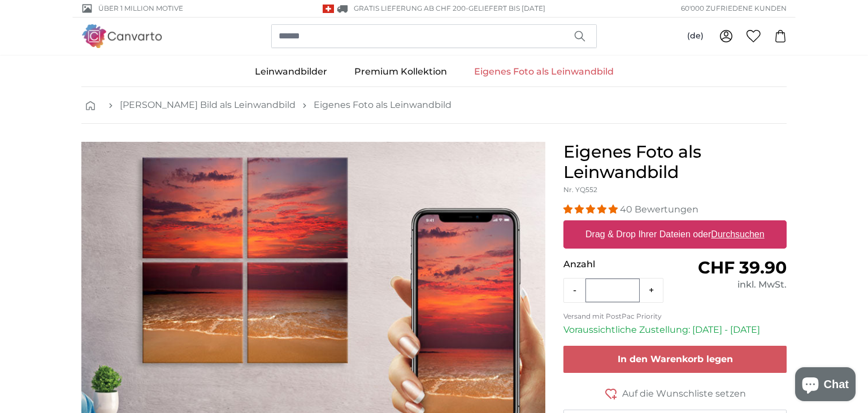 This screenshot has width=868, height=413. I want to click on span: GRATIS Lieferung ab CHF 200, so click(410, 8).